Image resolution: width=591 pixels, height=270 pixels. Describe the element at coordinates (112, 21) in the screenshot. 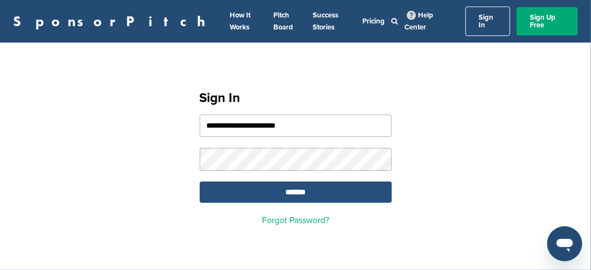

I see `a: SponsorPitch` at that location.